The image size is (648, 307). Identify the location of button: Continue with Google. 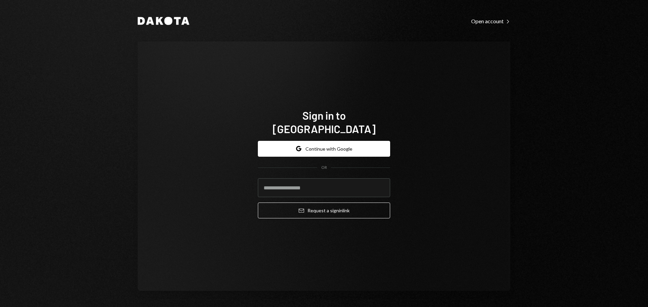
(324, 149).